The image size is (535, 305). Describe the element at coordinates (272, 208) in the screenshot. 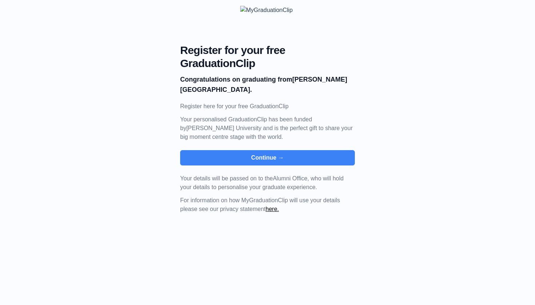

I see `a: here.` at that location.